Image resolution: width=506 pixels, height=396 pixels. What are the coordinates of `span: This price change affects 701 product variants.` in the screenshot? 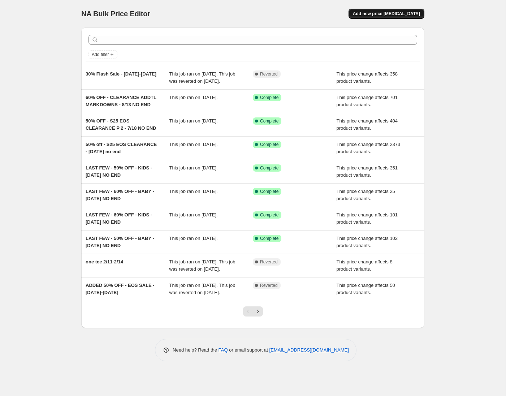 It's located at (368, 101).